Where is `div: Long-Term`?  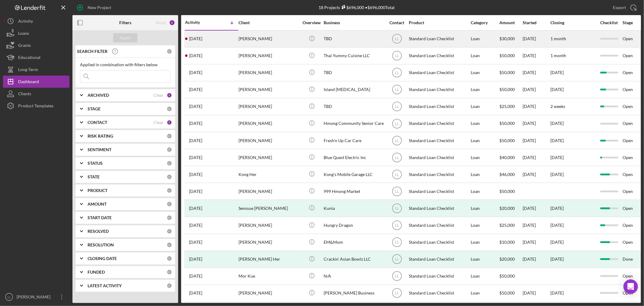 div: Long-Term is located at coordinates (28, 70).